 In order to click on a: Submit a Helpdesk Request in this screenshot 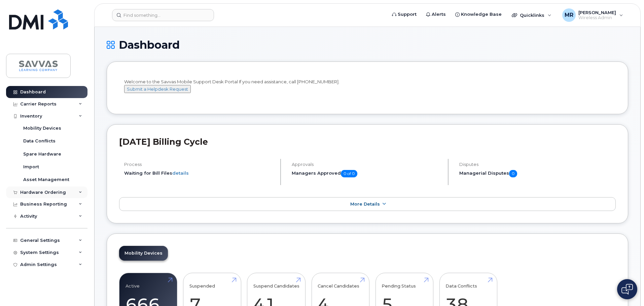, I will do `click(157, 89)`.